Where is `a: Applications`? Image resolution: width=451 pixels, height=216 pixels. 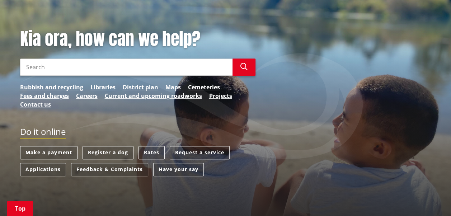
a: Applications is located at coordinates (43, 169).